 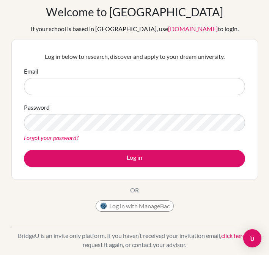 What do you see at coordinates (134, 57) in the screenshot?
I see `p: Log in below to research, discover and apply to your dream university.` at bounding box center [134, 57].